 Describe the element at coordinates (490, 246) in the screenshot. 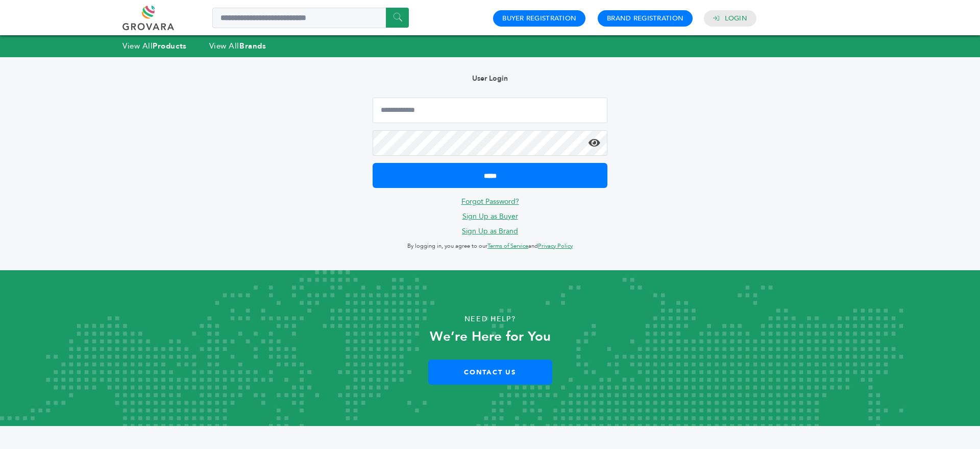

I see `p: By logging in, you agree to our and` at that location.